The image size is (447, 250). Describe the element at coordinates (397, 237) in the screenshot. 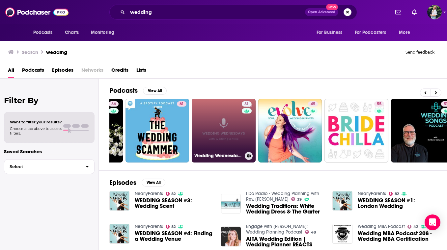

I see `span: Wedding MBA Podcast 208 - Wedding MBA Certification` at that location.